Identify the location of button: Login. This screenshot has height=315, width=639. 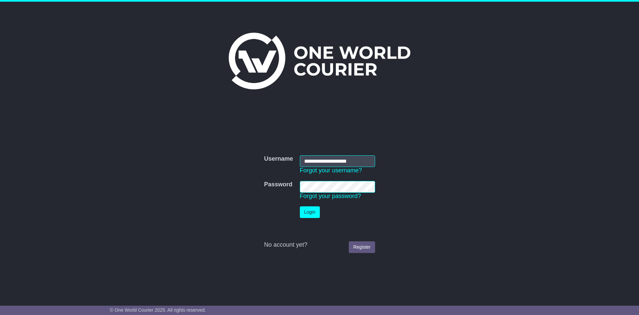
(310, 212).